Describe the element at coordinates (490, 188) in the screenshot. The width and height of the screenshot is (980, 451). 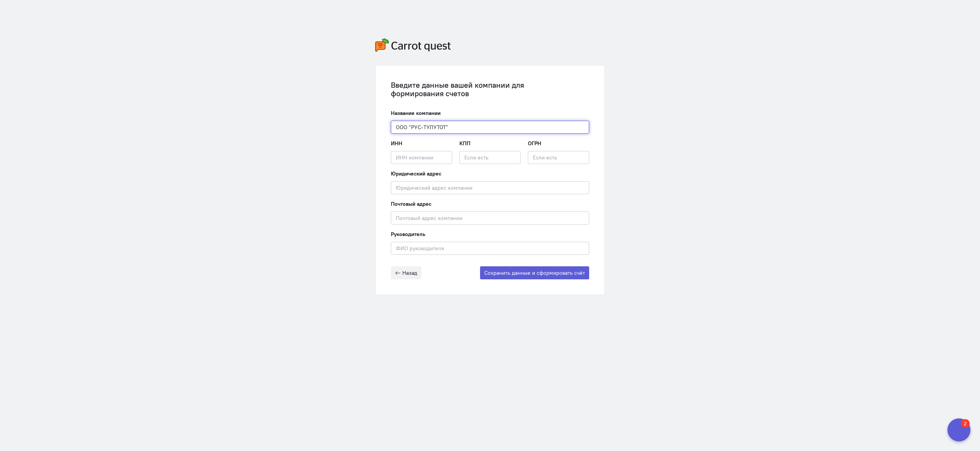
I see `input: Юридический адрес компании` at that location.